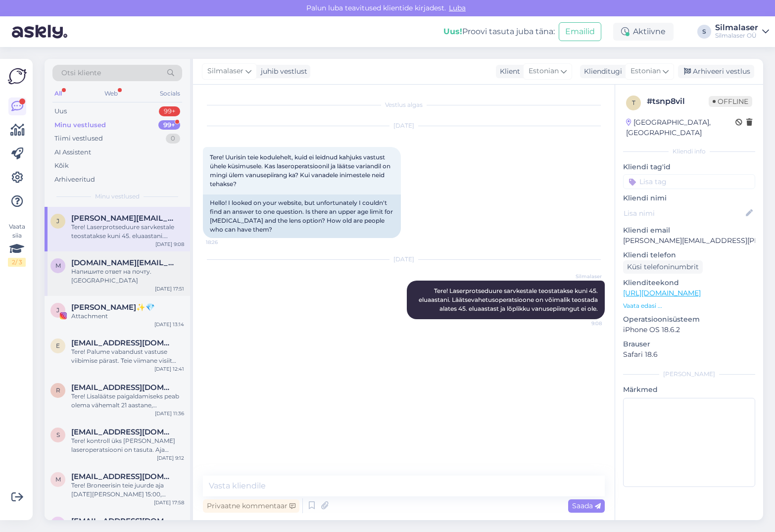 The height and width of the screenshot is (532, 775). Describe the element at coordinates (128, 401) in the screenshot. I see `div: Tere! Lisaläätse paigaldamiseks peab olema vähemalt 21 aastane, läätsevahetusoperatsiooni jaoks e...` at that location.